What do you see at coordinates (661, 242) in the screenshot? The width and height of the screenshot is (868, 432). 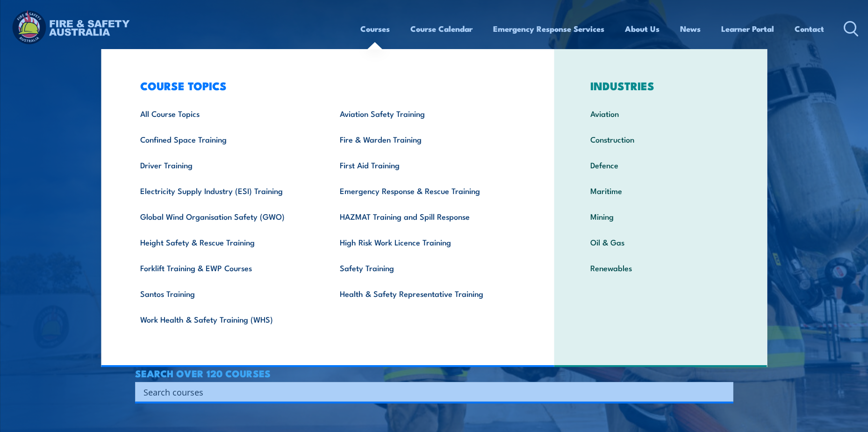 I see `a: Oil & Gas` at bounding box center [661, 242].